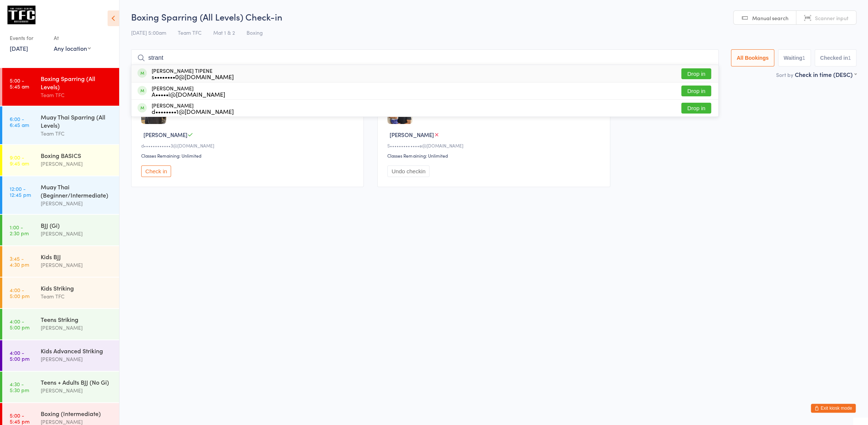 This screenshot has height=425, width=868. I want to click on button: Checked in1, so click(835, 58).